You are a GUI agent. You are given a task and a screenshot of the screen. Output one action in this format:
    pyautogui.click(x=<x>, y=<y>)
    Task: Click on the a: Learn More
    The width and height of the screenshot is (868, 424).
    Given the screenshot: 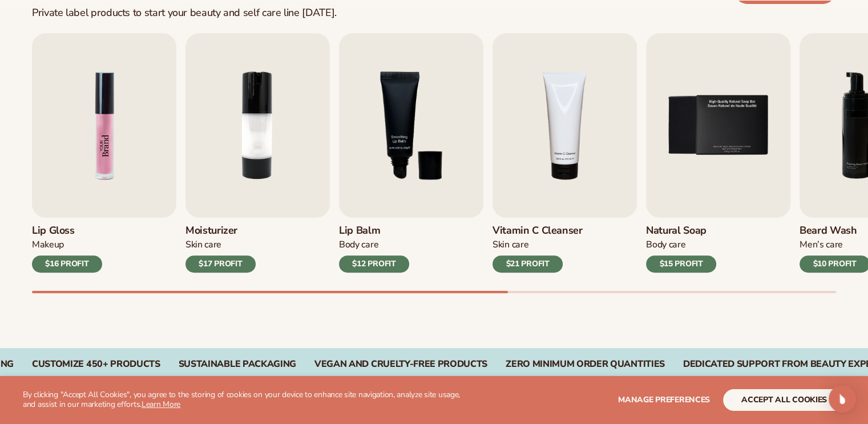 What is the action you would take?
    pyautogui.click(x=161, y=404)
    